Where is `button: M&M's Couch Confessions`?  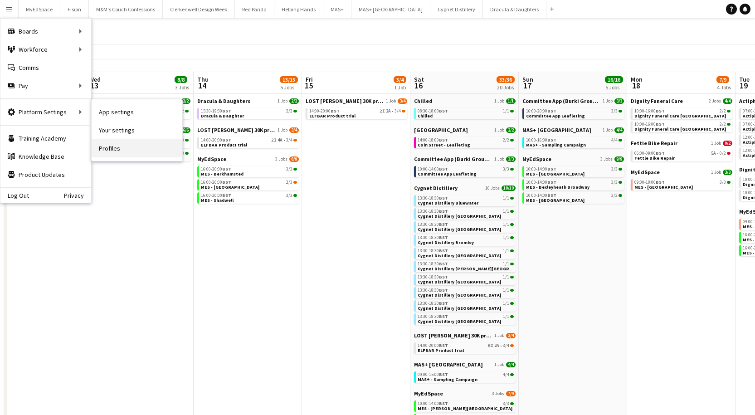 button: M&M's Couch Confessions is located at coordinates (126, 9).